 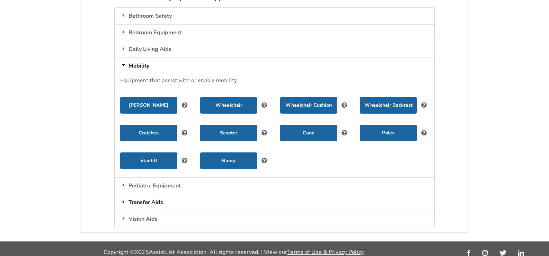 What do you see at coordinates (389, 133) in the screenshot?
I see `button: Poles` at bounding box center [389, 133].